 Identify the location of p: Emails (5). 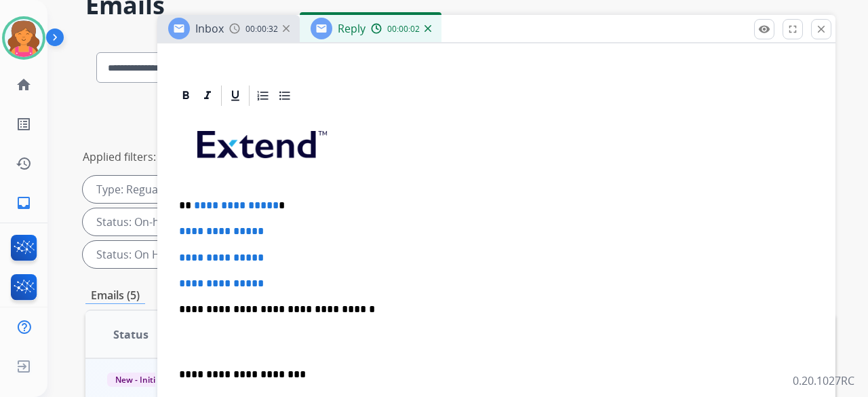
(115, 295).